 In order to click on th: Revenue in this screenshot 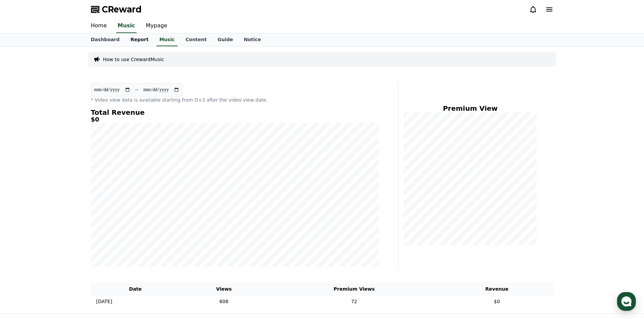, I will do `click(497, 289)`.